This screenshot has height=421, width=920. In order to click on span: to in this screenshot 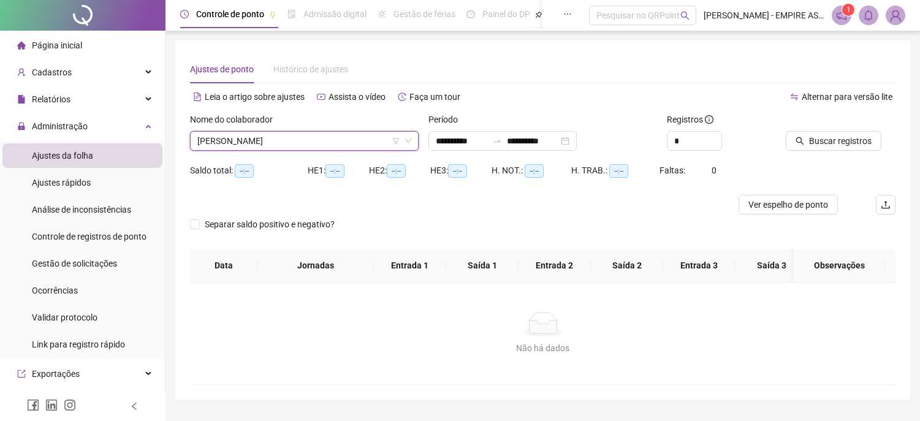, I will do `click(497, 141)`.